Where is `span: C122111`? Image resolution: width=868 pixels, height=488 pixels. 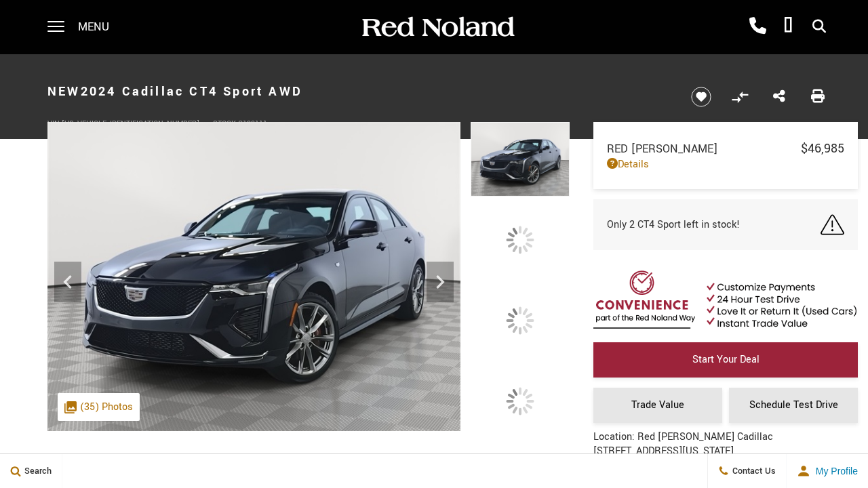 span: C122111 is located at coordinates (252, 123).